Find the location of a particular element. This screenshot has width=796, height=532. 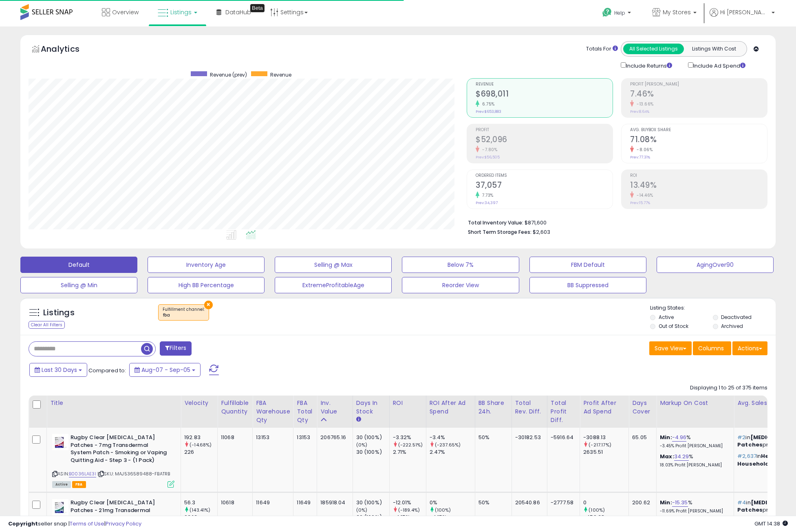

b: Min: is located at coordinates (666, 502).